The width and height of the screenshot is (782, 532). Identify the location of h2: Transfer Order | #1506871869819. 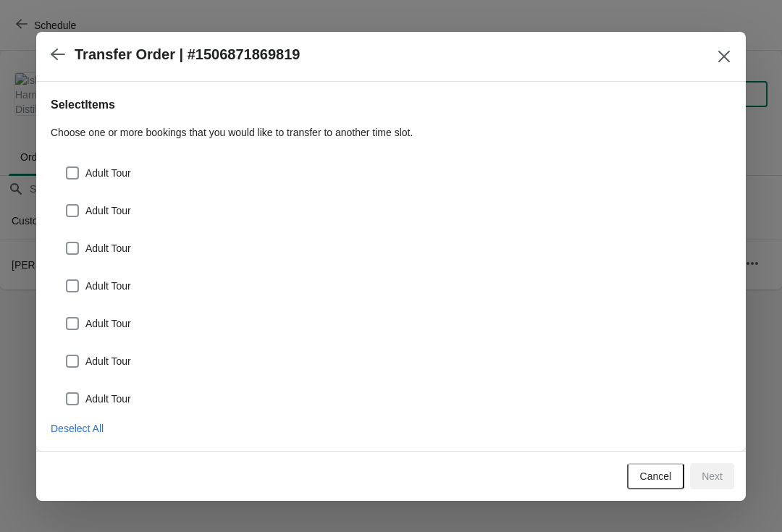
(187, 54).